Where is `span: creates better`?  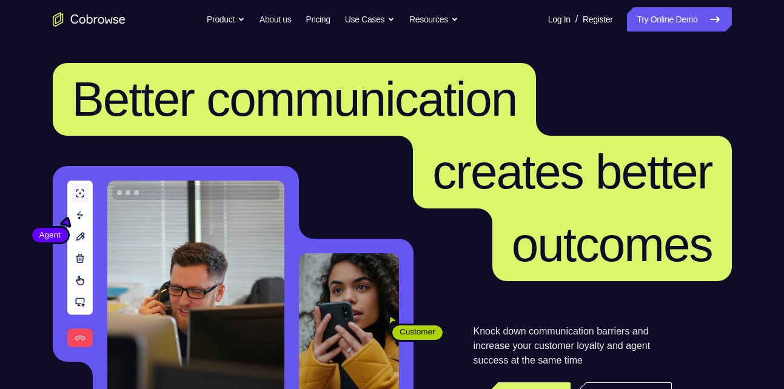
span: creates better is located at coordinates (572, 172).